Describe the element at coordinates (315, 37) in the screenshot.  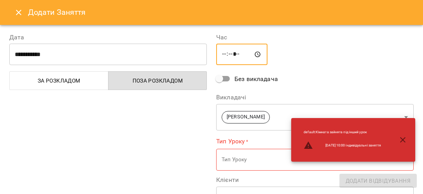
I see `label: Час` at that location.